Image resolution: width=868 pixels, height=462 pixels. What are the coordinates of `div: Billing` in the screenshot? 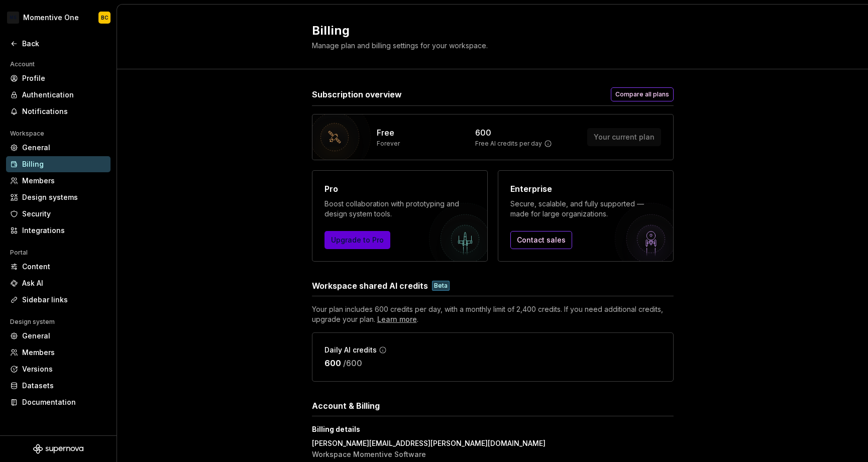 It's located at (64, 164).